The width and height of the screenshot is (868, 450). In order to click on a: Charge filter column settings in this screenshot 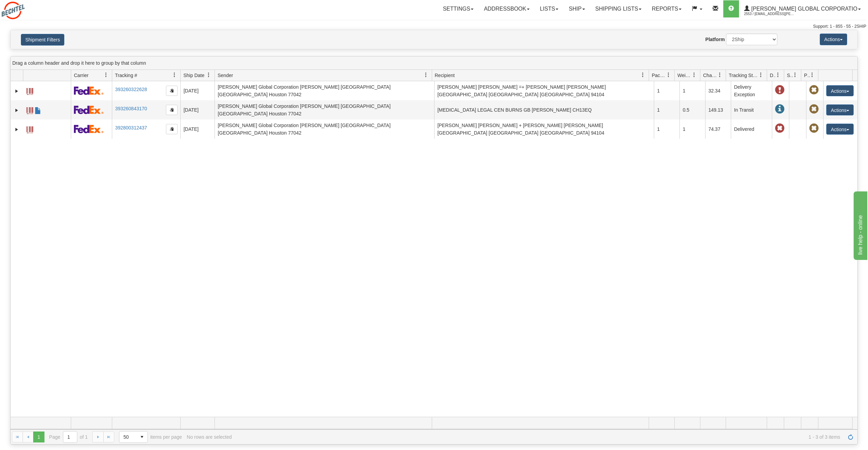, I will do `click(720, 75)`.